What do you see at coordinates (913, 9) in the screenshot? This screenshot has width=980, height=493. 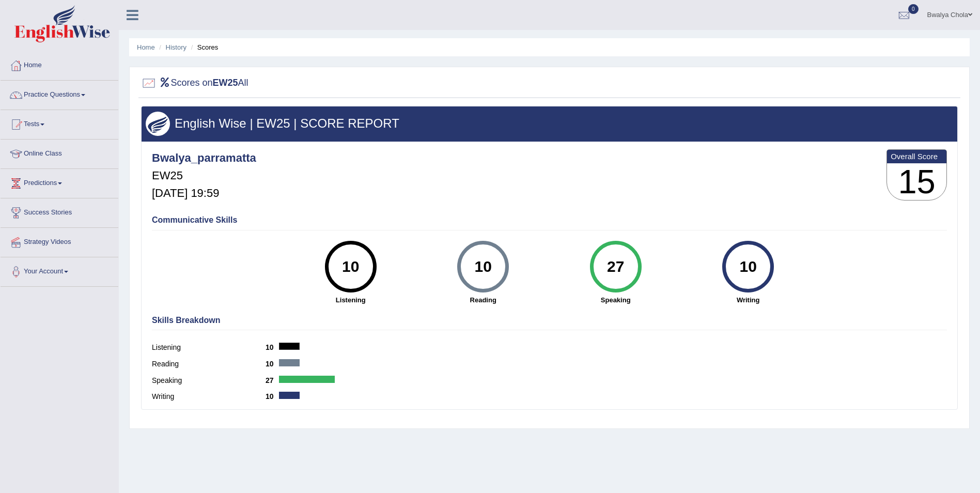 I see `span: 0` at bounding box center [913, 9].